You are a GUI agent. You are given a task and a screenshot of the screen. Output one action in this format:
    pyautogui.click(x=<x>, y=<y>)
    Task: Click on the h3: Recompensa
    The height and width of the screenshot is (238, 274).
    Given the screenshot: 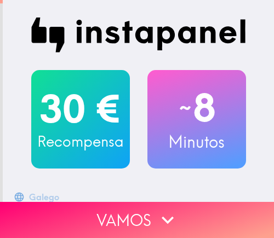 What is the action you would take?
    pyautogui.click(x=81, y=142)
    